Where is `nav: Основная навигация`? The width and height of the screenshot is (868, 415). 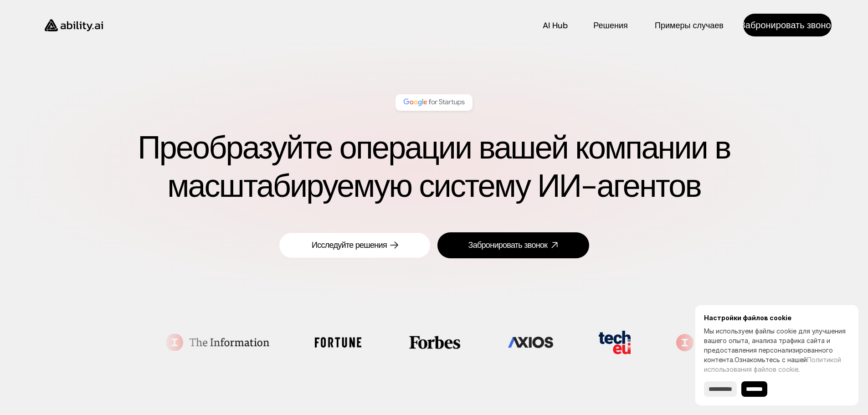
nav: Основная навигация is located at coordinates (474, 25).